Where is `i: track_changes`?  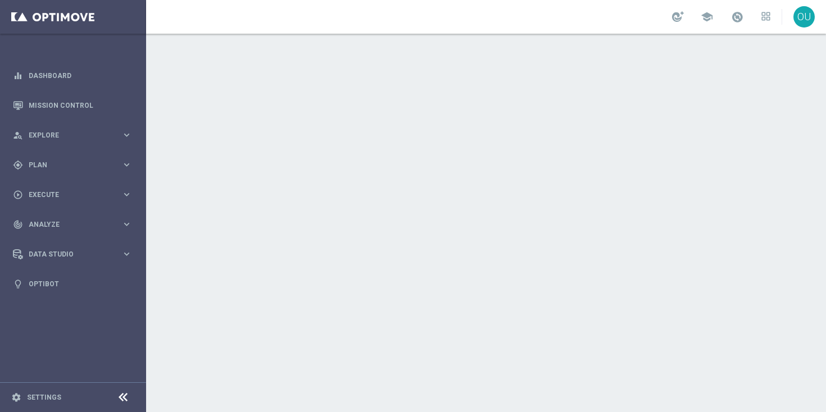
i: track_changes is located at coordinates (18, 225).